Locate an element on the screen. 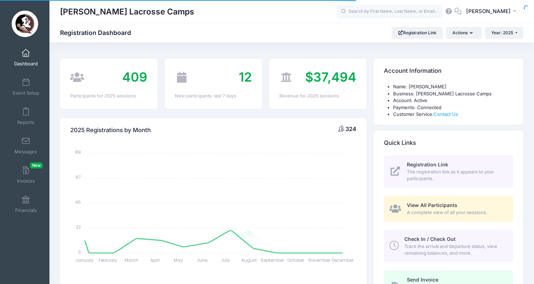 The width and height of the screenshot is (534, 284). span: Track the arrival and departure status, view remaining balances, and more. is located at coordinates (455, 250).